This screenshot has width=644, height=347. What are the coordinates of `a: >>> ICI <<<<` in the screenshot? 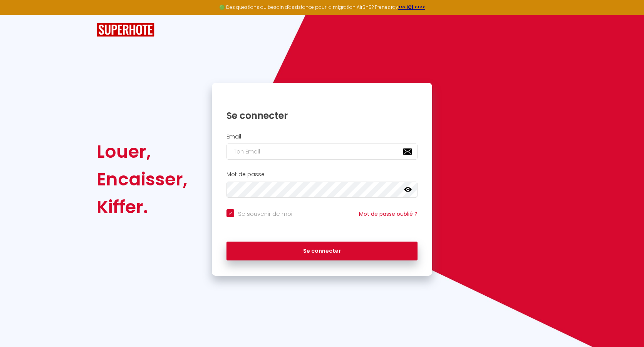 It's located at (412, 7).